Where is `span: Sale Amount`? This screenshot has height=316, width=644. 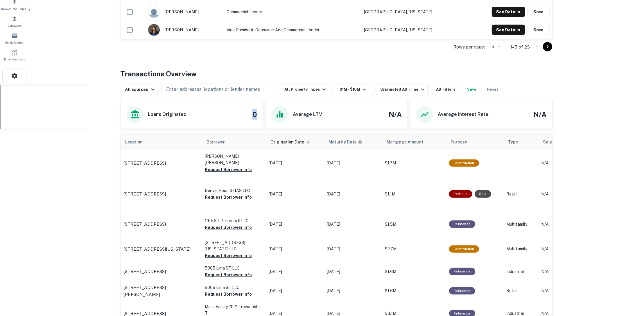 span: Sale Amount is located at coordinates (559, 142).